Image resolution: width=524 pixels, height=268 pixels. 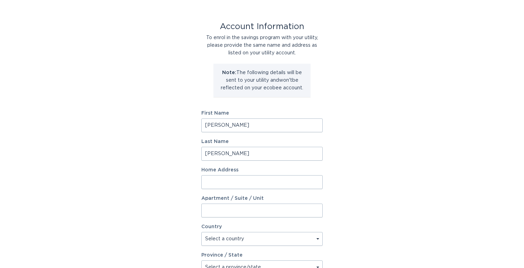 I want to click on p: The following details will be sent to your utility and won't be reflected on your ecobee account., so click(x=262, y=80).